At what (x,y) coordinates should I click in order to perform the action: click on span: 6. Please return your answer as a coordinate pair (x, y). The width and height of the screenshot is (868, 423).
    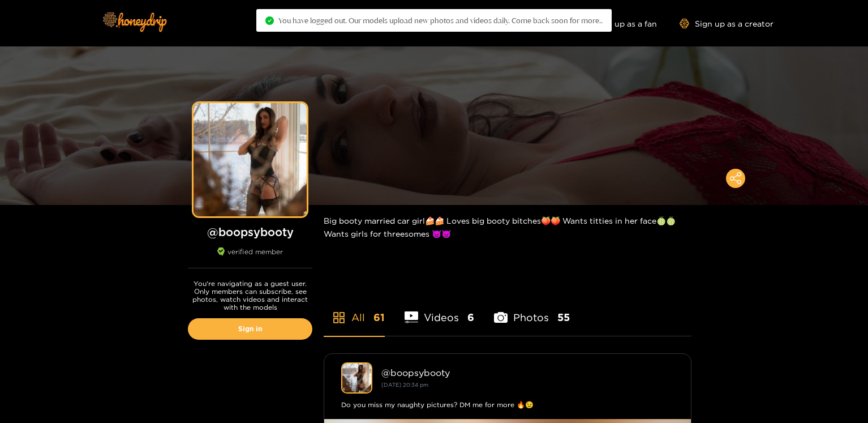
    Looking at the image, I should click on (471, 317).